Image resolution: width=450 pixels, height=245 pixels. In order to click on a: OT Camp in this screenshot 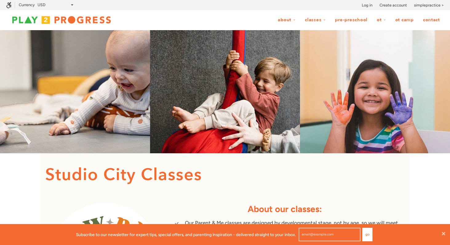, I will do `click(405, 20)`.